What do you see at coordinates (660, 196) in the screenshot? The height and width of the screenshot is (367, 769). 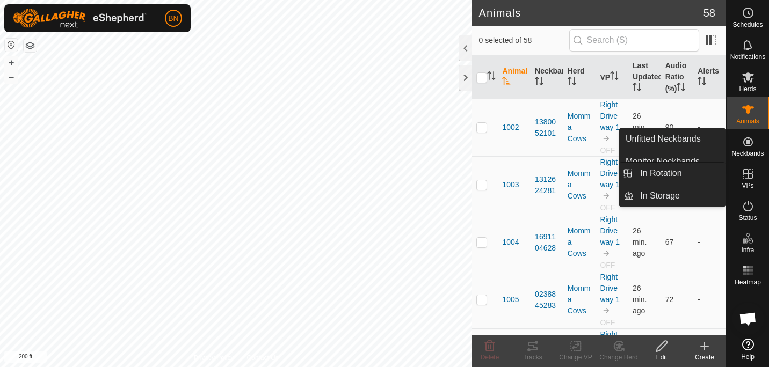 I see `span: In Storage` at bounding box center [660, 196].